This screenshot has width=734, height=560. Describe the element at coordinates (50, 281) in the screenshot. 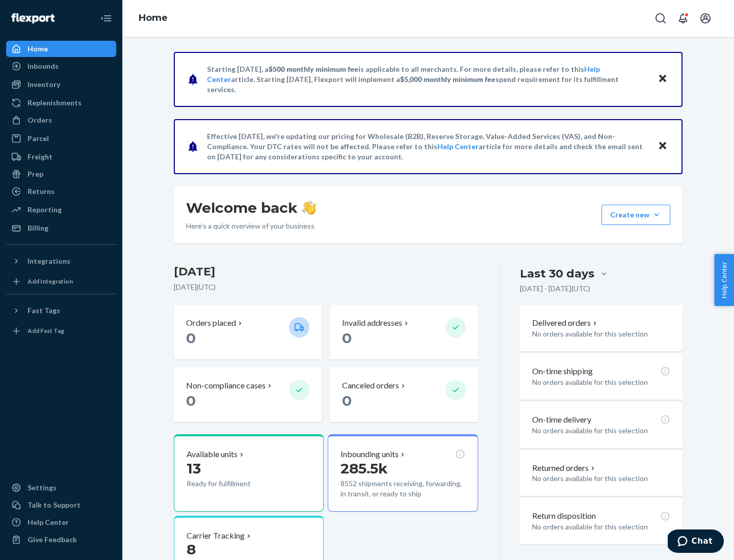

I see `div: Add Integration` at that location.